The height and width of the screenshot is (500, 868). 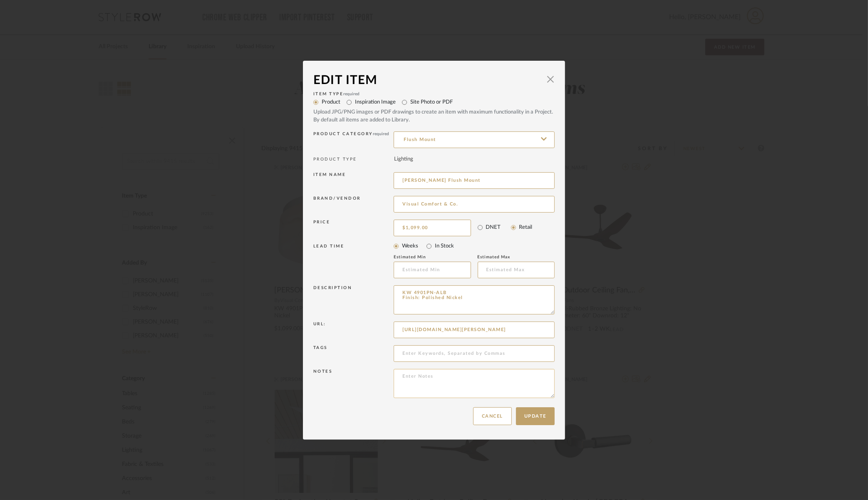 What do you see at coordinates (354, 159) in the screenshot?
I see `div: PRODUCT TYPE` at bounding box center [354, 159].